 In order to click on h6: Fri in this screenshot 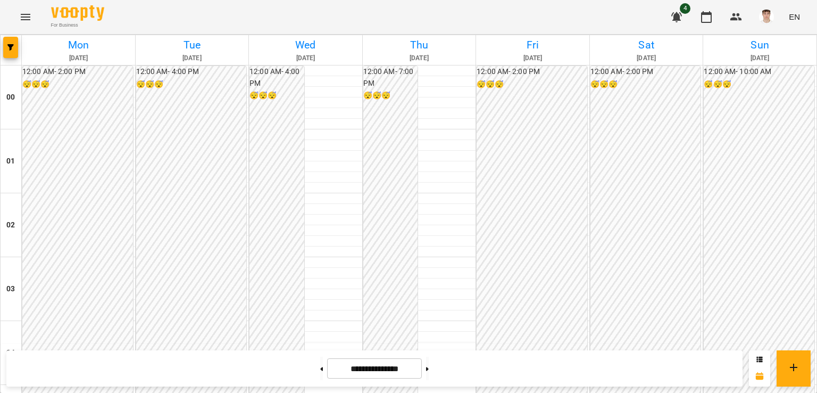, I will do `click(533, 45)`.